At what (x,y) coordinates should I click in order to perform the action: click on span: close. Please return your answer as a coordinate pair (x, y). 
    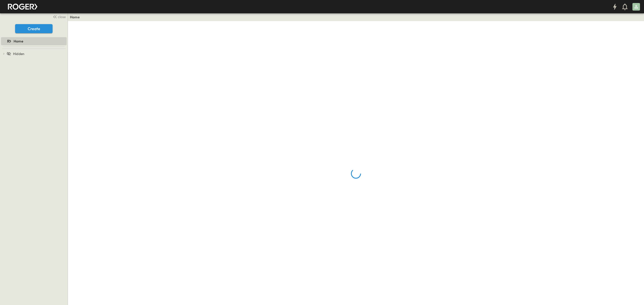
    Looking at the image, I should click on (61, 17).